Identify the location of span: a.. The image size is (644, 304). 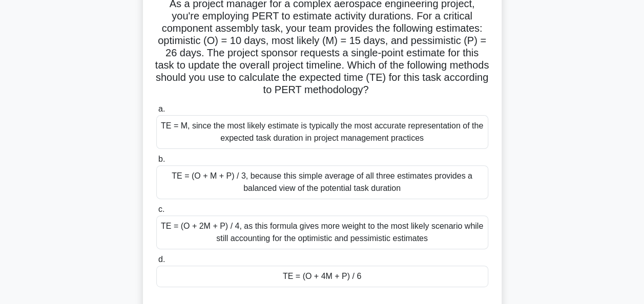
(162, 109).